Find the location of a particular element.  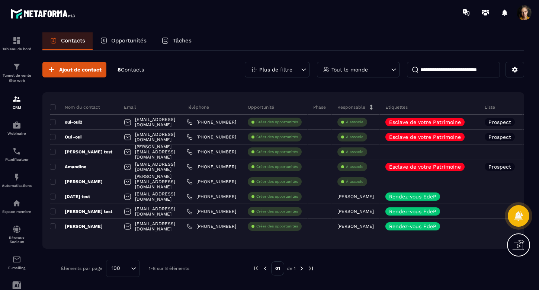

p: Liste is located at coordinates (490, 107).